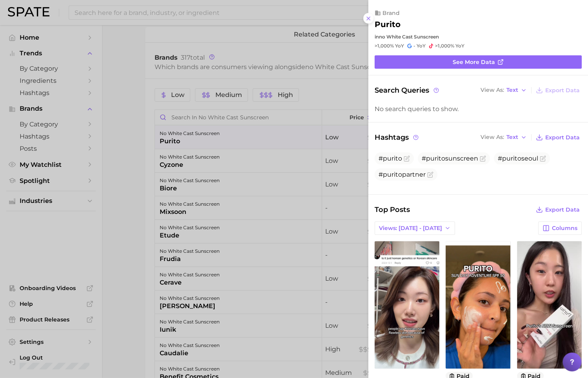 Image resolution: width=588 pixels, height=378 pixels. What do you see at coordinates (478, 36) in the screenshot?
I see `div: in` at bounding box center [478, 36].